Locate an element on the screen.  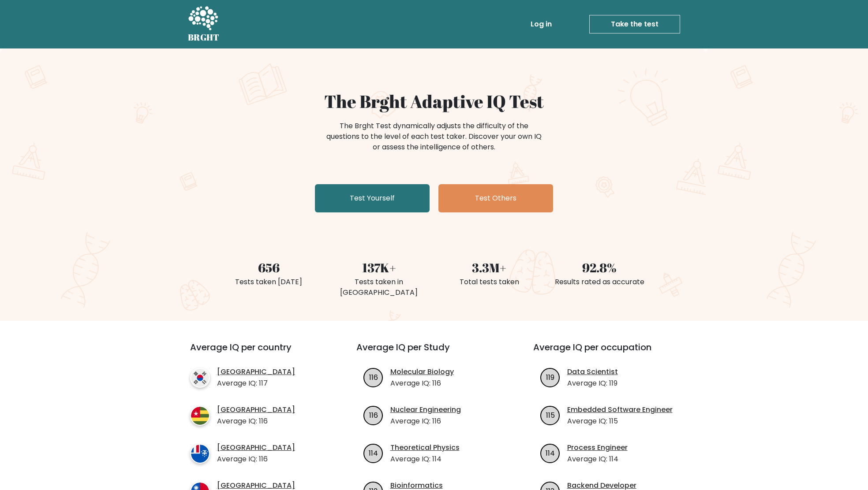
div: 656 is located at coordinates (269, 267).